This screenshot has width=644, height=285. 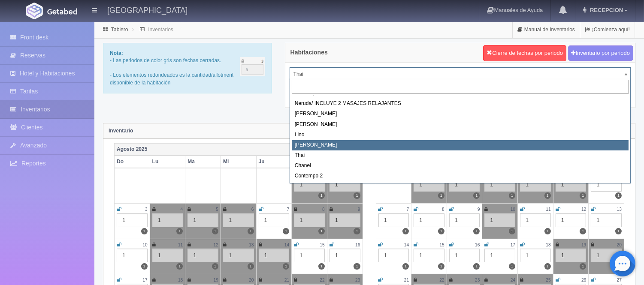 I want to click on div: Chanel, so click(x=460, y=166).